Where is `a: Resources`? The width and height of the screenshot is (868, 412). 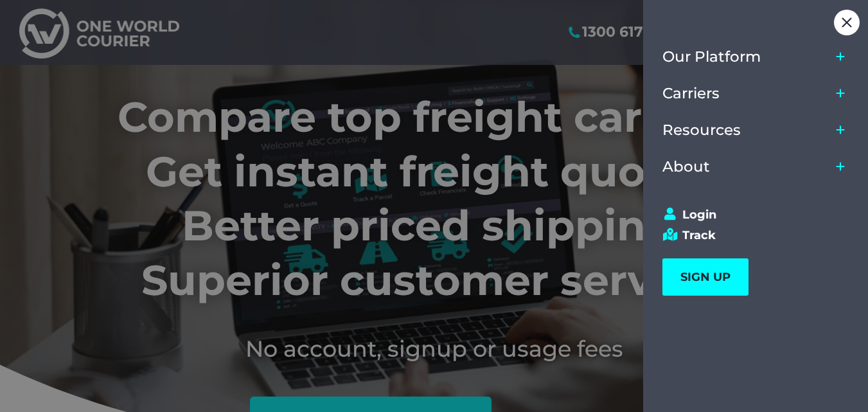 a: Resources is located at coordinates (747, 130).